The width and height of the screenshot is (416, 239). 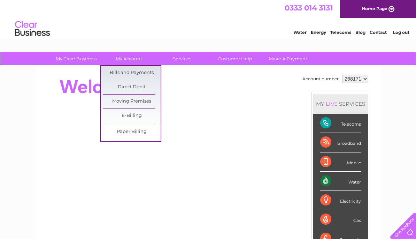 What do you see at coordinates (340, 103) in the screenshot?
I see `div: MY SERVICES` at bounding box center [340, 103].